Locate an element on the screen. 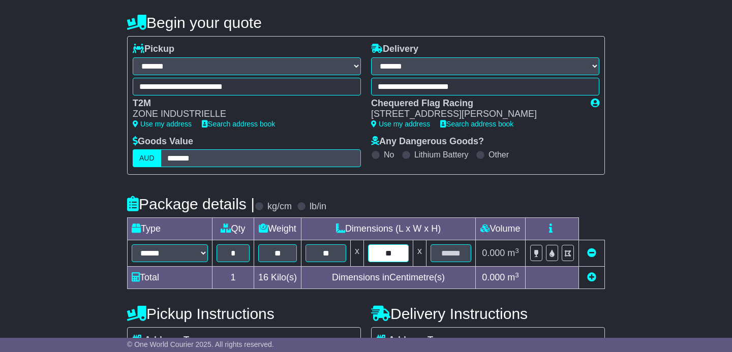 The width and height of the screenshot is (732, 352). label: Pickup is located at coordinates (154, 49).